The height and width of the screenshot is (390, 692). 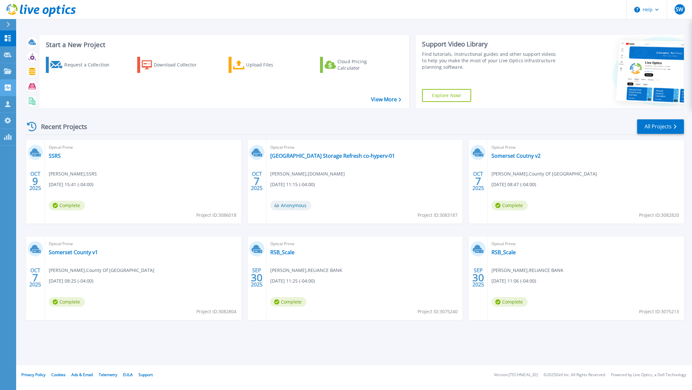 I want to click on div: Upload Files, so click(x=272, y=65).